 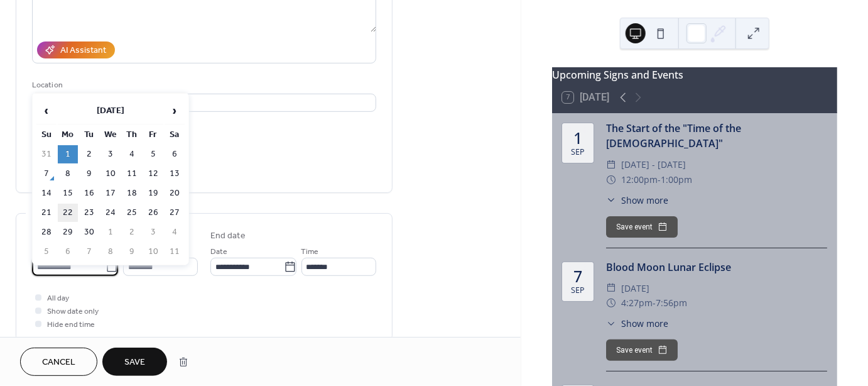 I want to click on td: 15, so click(x=68, y=193).